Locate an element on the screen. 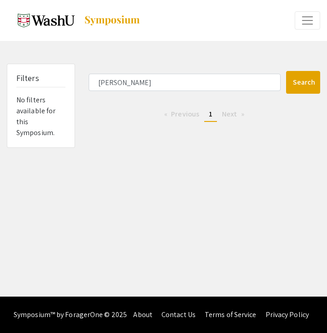 Image resolution: width=327 pixels, height=333 pixels. a: Privacy Policy is located at coordinates (287, 314).